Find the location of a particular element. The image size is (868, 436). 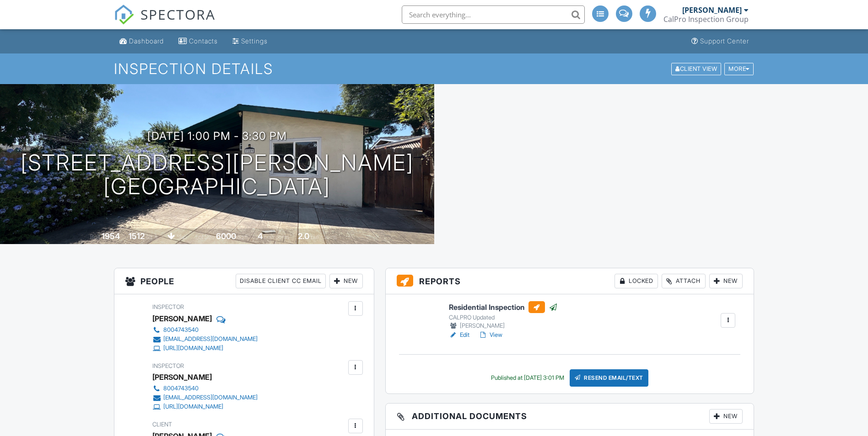

a: Edit is located at coordinates (459, 335).